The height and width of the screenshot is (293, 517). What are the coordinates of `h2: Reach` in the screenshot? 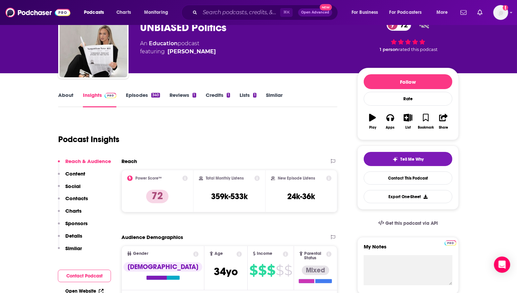 It's located at (129, 161).